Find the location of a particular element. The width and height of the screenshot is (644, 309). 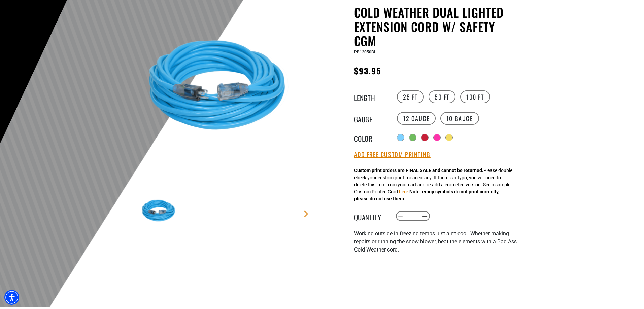

h1: Cold Weather Dual Lighted Extension Cord w/ Safety CGM is located at coordinates (437, 27).